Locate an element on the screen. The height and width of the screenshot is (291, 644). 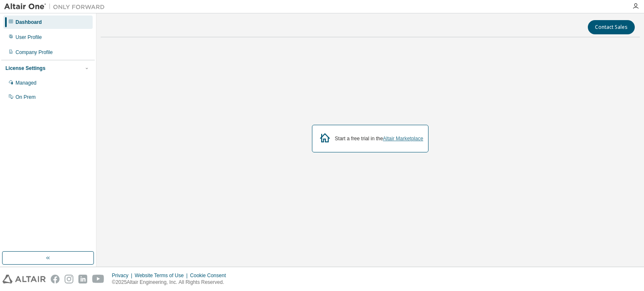
div: Cookie Consent is located at coordinates (210, 276).